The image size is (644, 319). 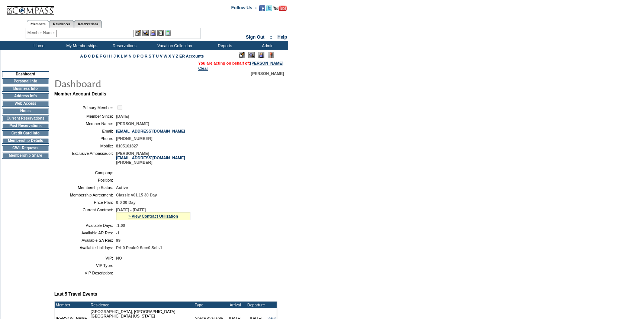 I want to click on a: Z, so click(x=177, y=56).